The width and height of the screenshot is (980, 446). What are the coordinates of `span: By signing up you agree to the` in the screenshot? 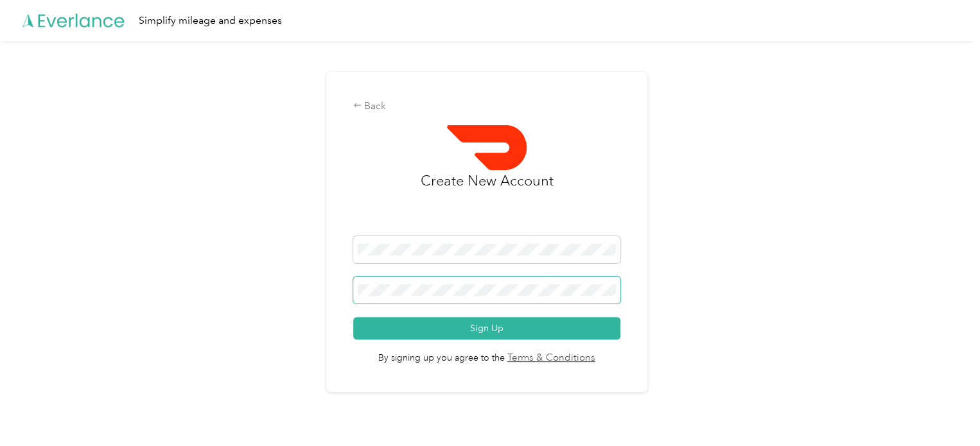 It's located at (487, 352).